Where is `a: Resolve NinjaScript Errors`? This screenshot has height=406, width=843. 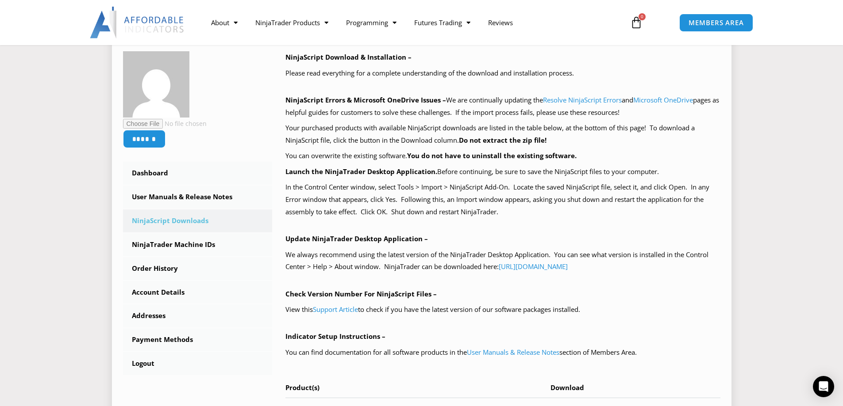 a: Resolve NinjaScript Errors is located at coordinates (582, 100).